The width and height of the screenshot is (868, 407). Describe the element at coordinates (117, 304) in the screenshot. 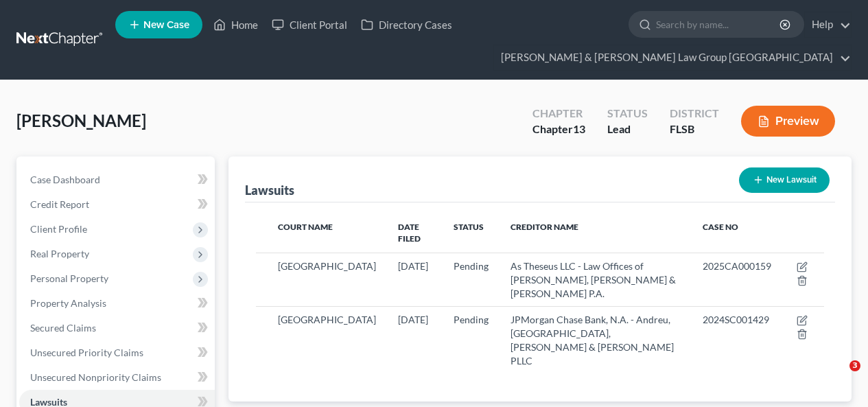

I see `a: Property Analysis` at that location.